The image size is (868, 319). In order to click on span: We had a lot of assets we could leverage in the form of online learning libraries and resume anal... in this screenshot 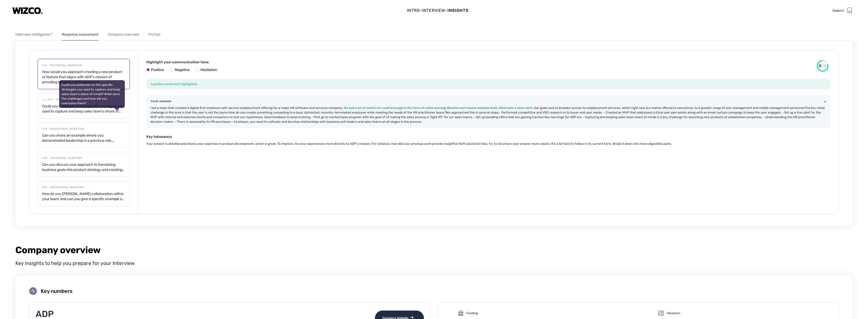, I will do `click(438, 108)`.